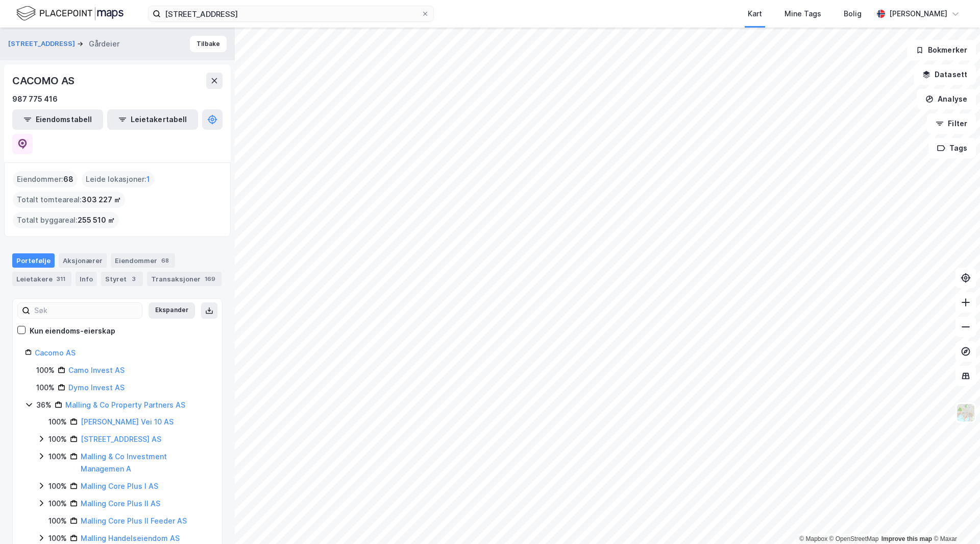 The height and width of the screenshot is (544, 980). Describe the element at coordinates (58, 120) in the screenshot. I see `button: Eiendomstabell` at that location.